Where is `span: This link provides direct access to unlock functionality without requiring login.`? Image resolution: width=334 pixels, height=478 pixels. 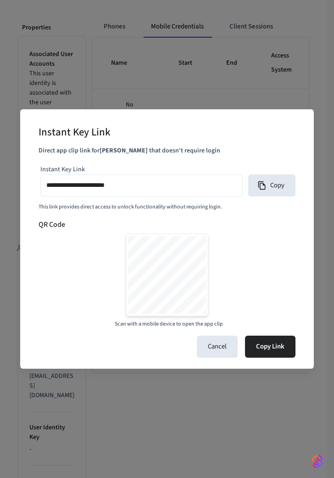
span: This link provides direct access to unlock functionality without requiring login. is located at coordinates (130, 207).